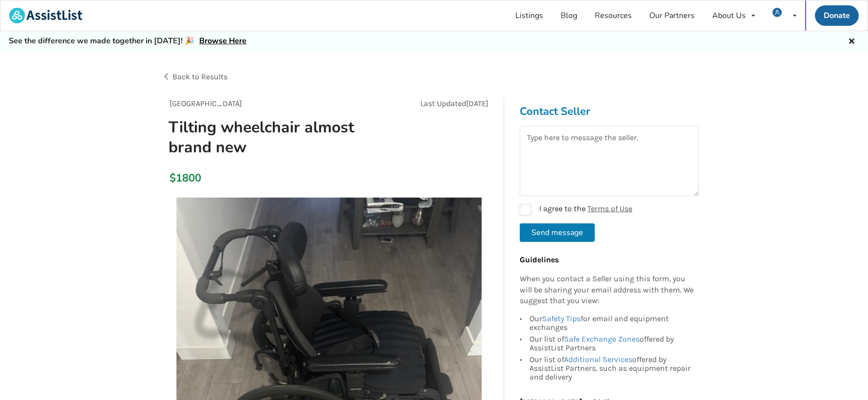 This screenshot has width=868, height=400. Describe the element at coordinates (557, 233) in the screenshot. I see `button: Send message` at that location.